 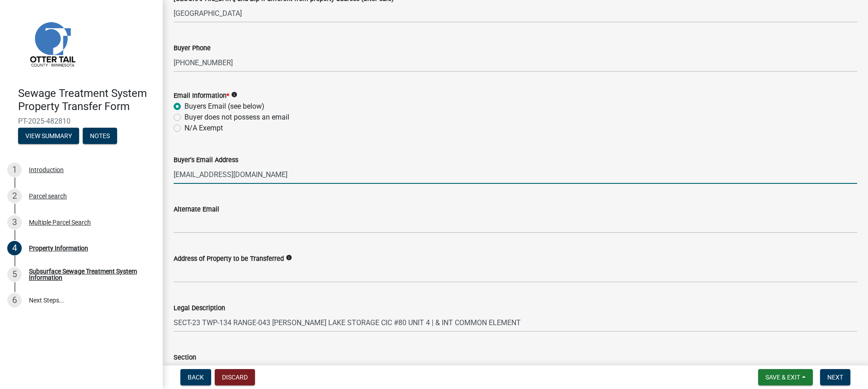 What do you see at coordinates (89, 274) in the screenshot?
I see `div: Subsurface Sewage Treatment System Information` at bounding box center [89, 274].